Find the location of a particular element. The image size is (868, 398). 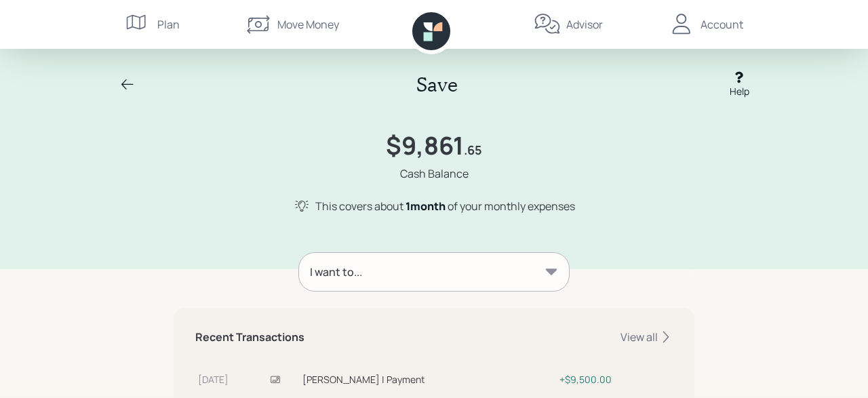

div: This covers about of your monthly expenses is located at coordinates (445, 206).